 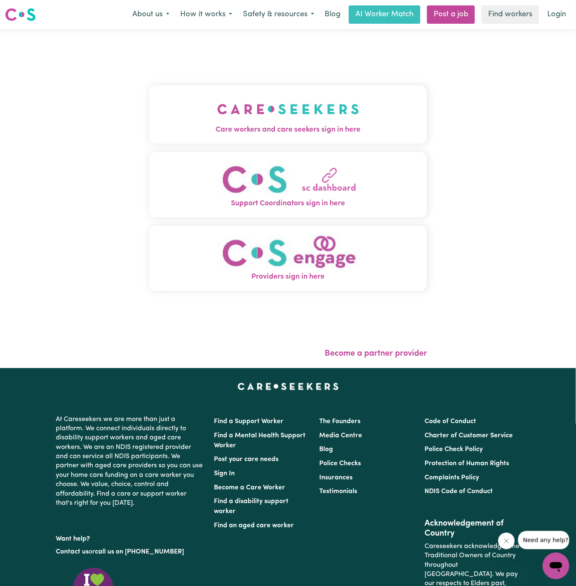 What do you see at coordinates (340, 464) in the screenshot?
I see `a: Police Checks` at bounding box center [340, 464].